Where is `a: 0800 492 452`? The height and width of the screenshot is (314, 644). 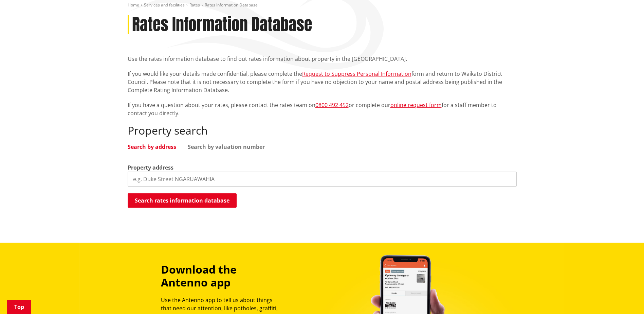
a: 0800 492 452 is located at coordinates (332, 105).